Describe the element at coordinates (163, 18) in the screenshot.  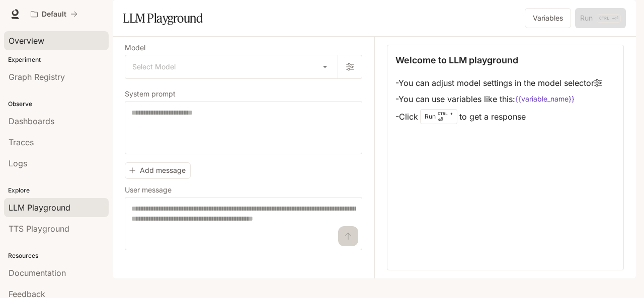
I see `h1: LLM Playground` at that location.